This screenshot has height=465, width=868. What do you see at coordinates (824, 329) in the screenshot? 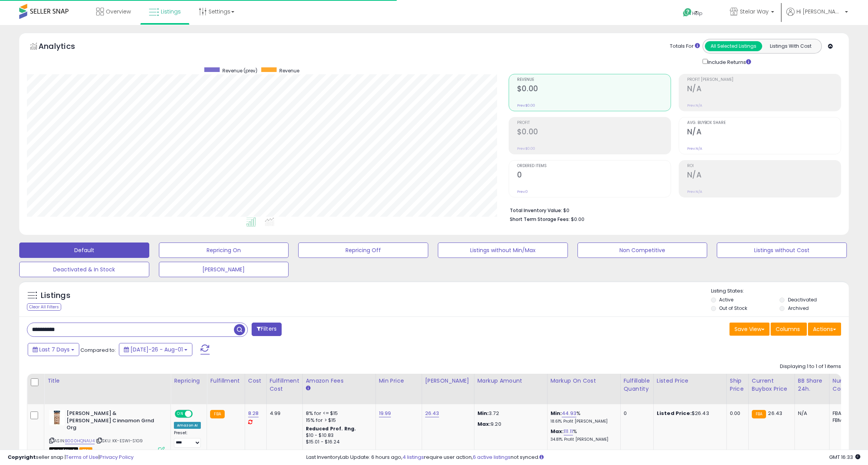
I see `button: Actions` at bounding box center [824, 329].